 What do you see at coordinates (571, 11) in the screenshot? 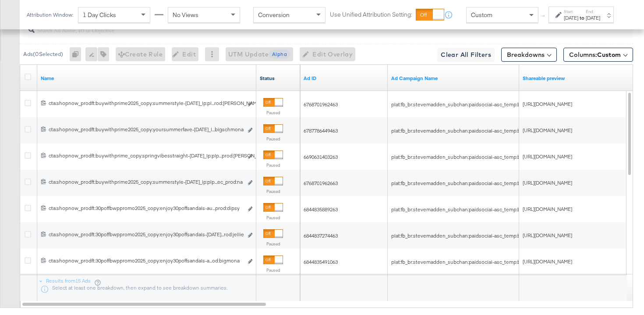
I see `label: Start:` at bounding box center [571, 11].